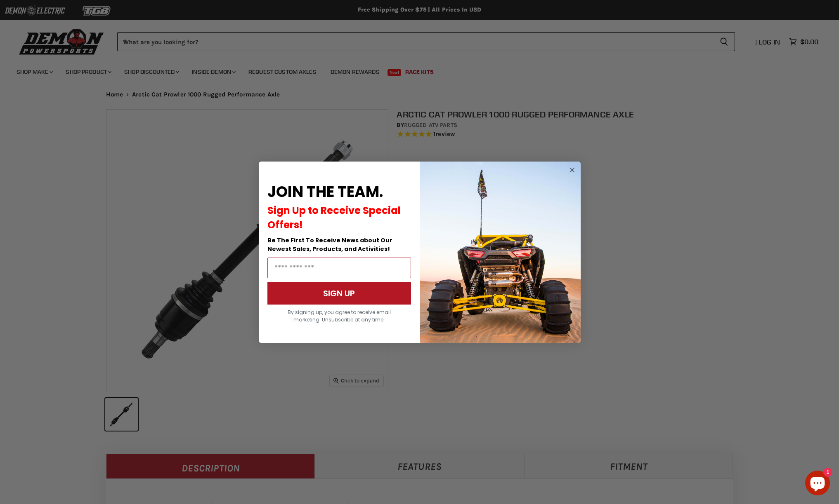  I want to click on button: Close dialog, so click(572, 170).